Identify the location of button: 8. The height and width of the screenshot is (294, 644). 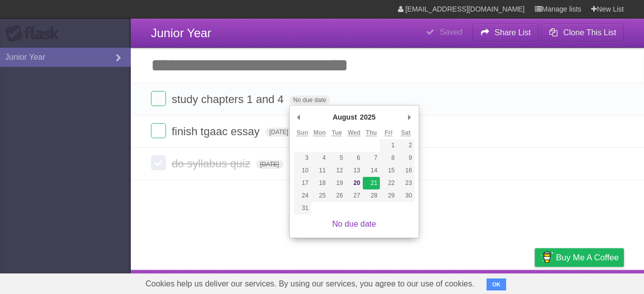
(388, 158).